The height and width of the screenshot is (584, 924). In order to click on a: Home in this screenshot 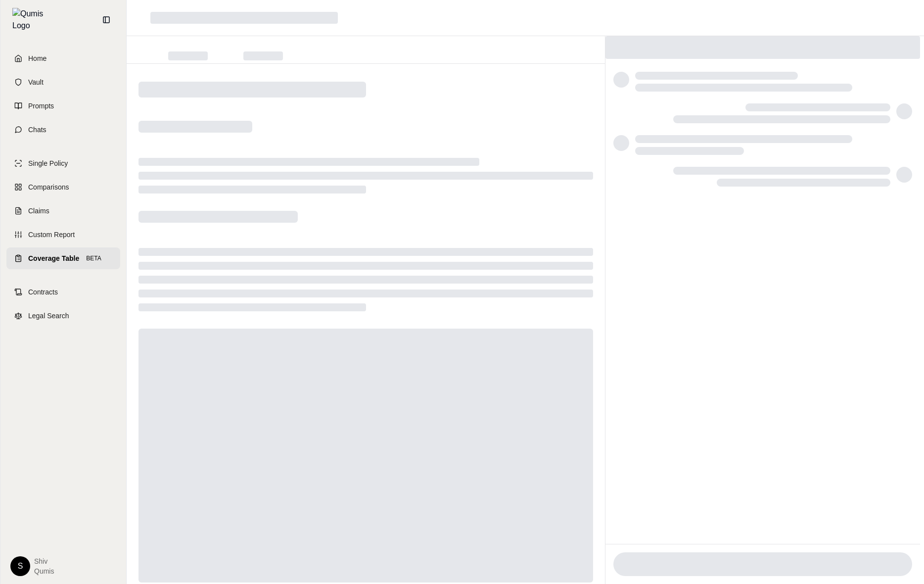, I will do `click(63, 59)`.